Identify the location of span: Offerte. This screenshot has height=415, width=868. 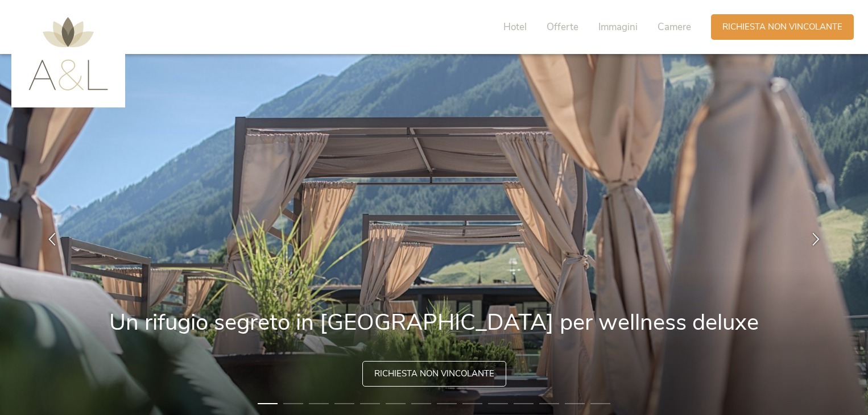
(562, 27).